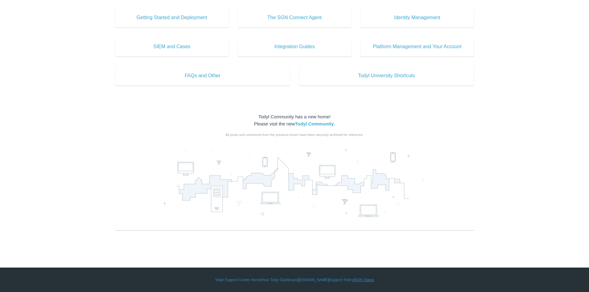 Image resolution: width=589 pixels, height=292 pixels. What do you see at coordinates (238, 280) in the screenshot?
I see `a: Todyl Support Center Home` at bounding box center [238, 280].